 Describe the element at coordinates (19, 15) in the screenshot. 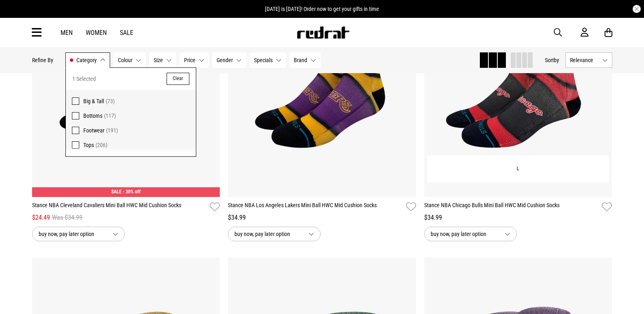

I see `button: Open LiveChat chat widget` at that location.